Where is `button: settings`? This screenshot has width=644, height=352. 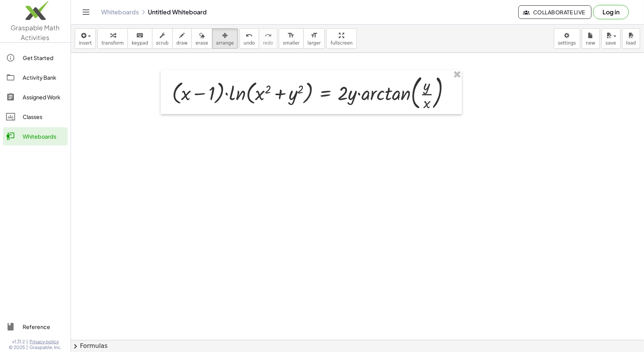 button: settings is located at coordinates (567, 39).